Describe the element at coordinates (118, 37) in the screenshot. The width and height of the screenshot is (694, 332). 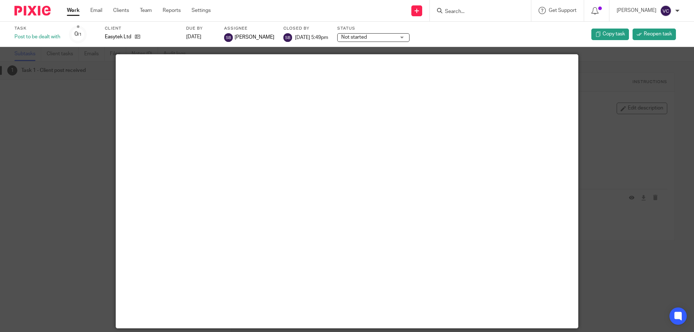
I see `p: Easytek Ltd` at that location.